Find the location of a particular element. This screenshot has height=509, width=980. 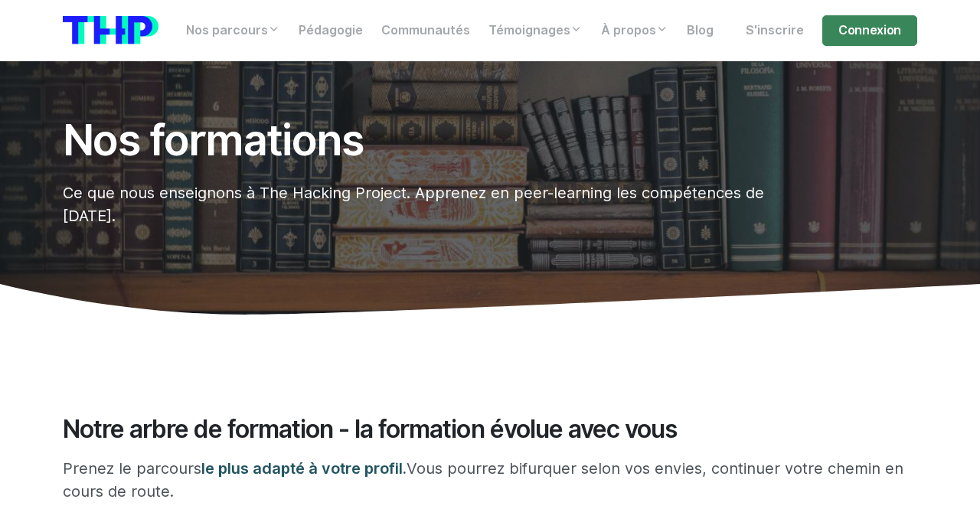

a: À propos is located at coordinates (635, 31).